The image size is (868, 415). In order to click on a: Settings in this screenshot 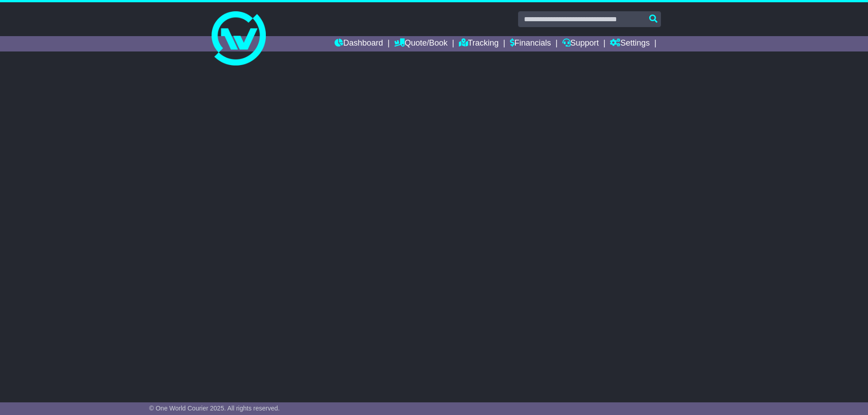, I will do `click(630, 44)`.